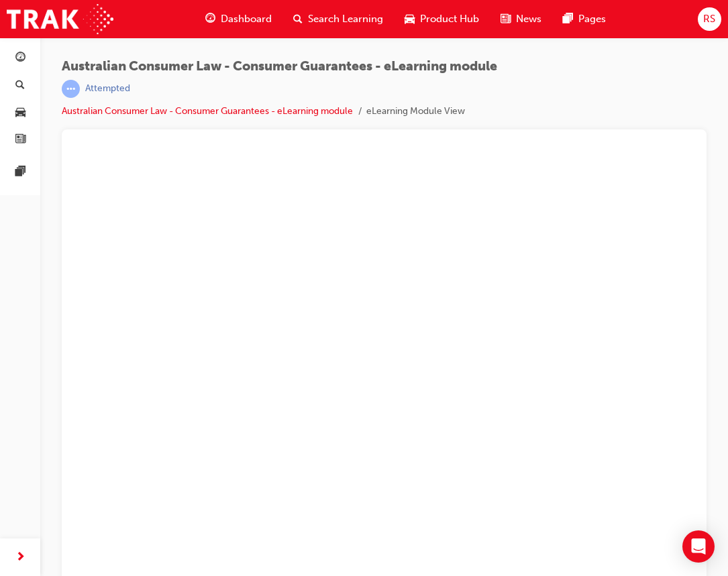 This screenshot has height=576, width=728. What do you see at coordinates (108, 89) in the screenshot?
I see `div: Attempted` at bounding box center [108, 89].